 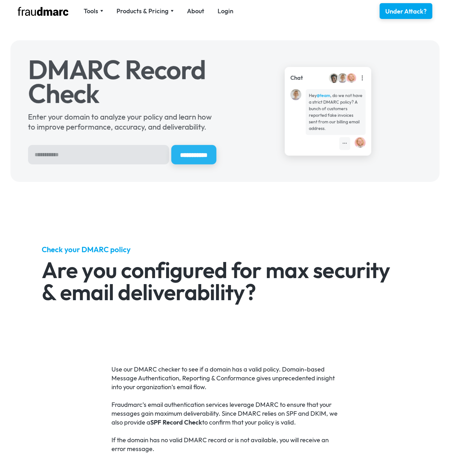 I want to click on p: Use our DMARC checker to see if a domain has a valid policy. Domain-based Message Authentication,..., so click(x=225, y=379).